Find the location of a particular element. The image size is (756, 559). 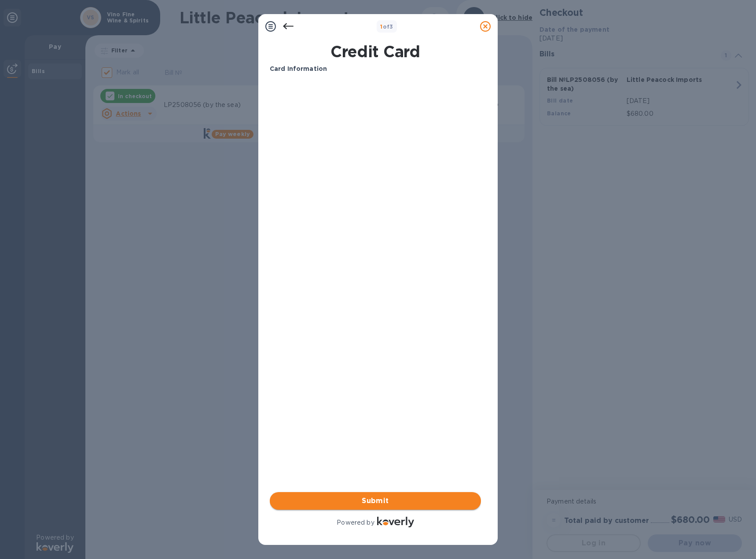

span: 1 is located at coordinates (381, 26).